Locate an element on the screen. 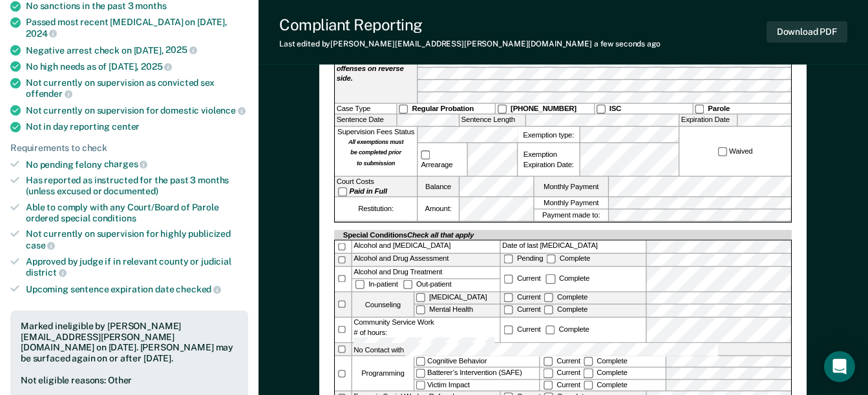 This screenshot has height=395, width=868. label: Sentence Date is located at coordinates (365, 120).